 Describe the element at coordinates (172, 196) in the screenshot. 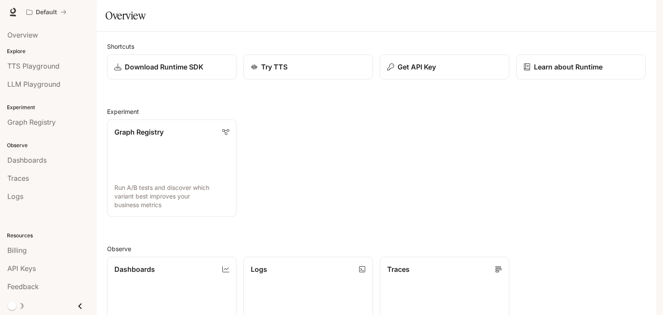

I see `p: Run A/B tests and discover which variant best improves your business metrics` at that location.